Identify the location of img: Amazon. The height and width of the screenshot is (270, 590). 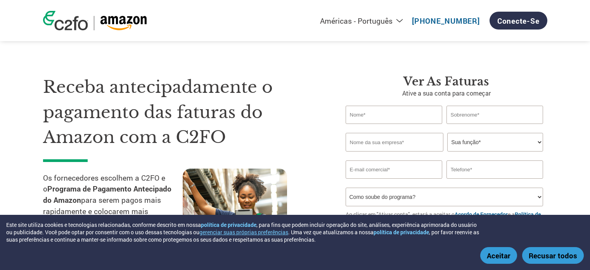
(123, 23).